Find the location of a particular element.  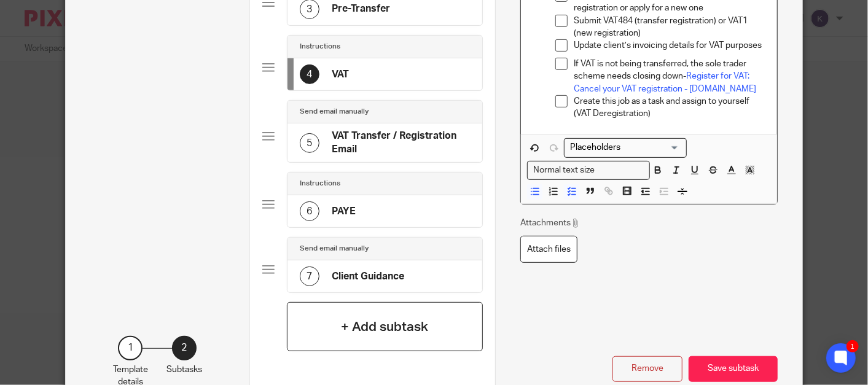

p: Attachments is located at coordinates (550, 223).